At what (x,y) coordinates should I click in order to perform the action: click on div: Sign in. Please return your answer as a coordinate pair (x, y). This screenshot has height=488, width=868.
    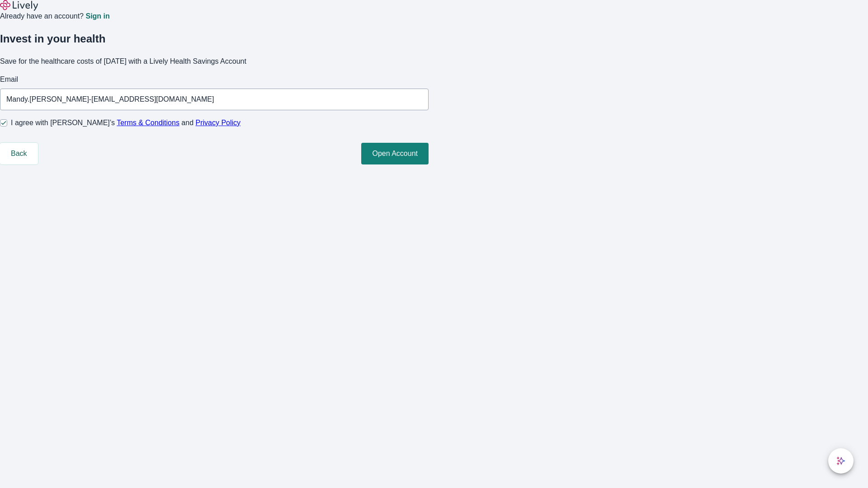
    Looking at the image, I should click on (97, 16).